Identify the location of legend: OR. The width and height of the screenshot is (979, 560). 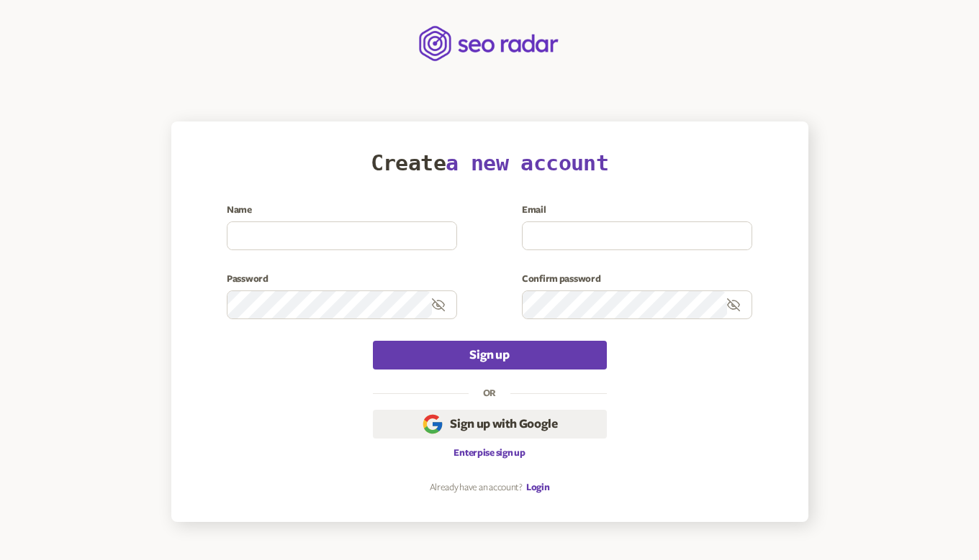
(490, 393).